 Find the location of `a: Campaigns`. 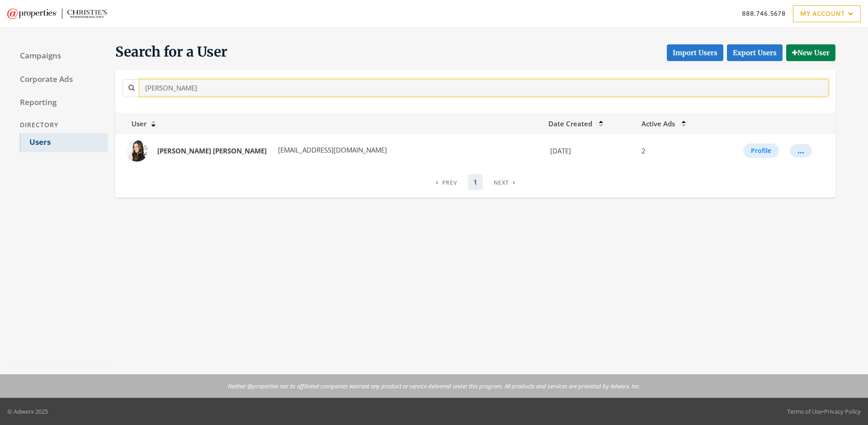

a: Campaigns is located at coordinates (60, 56).